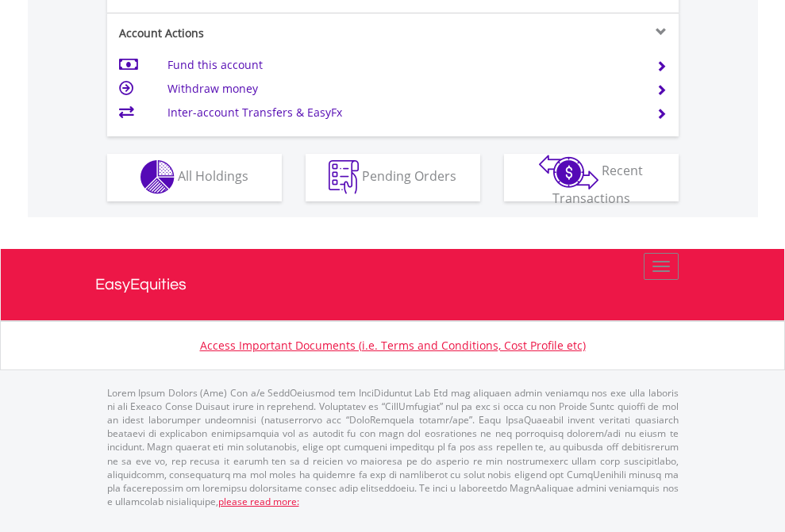  Describe the element at coordinates (393, 284) in the screenshot. I see `div: EasyEquities` at that location.